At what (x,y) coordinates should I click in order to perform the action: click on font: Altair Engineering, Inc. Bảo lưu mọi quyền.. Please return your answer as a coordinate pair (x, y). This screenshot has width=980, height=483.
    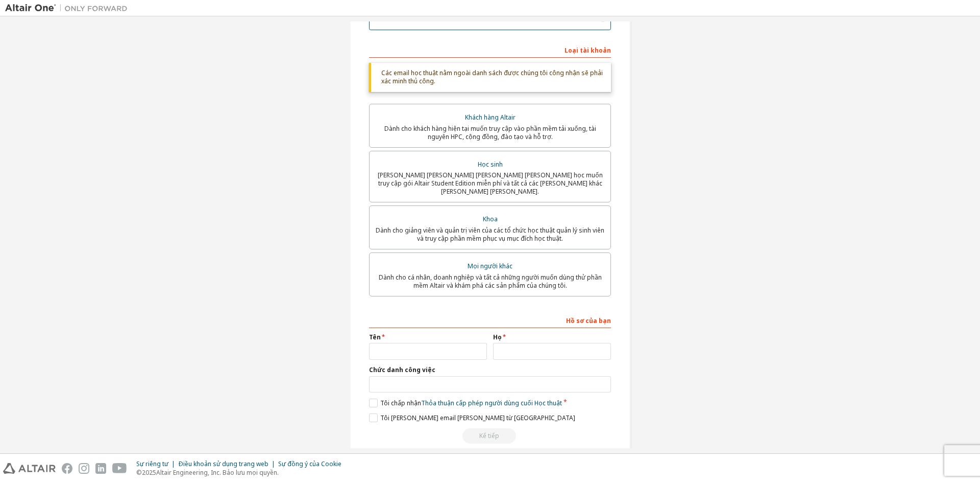
    Looking at the image, I should click on (218, 472).